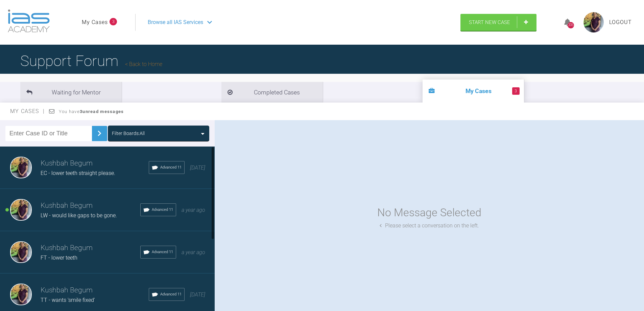  I want to click on div: Please select a conversation on the left., so click(430, 226).